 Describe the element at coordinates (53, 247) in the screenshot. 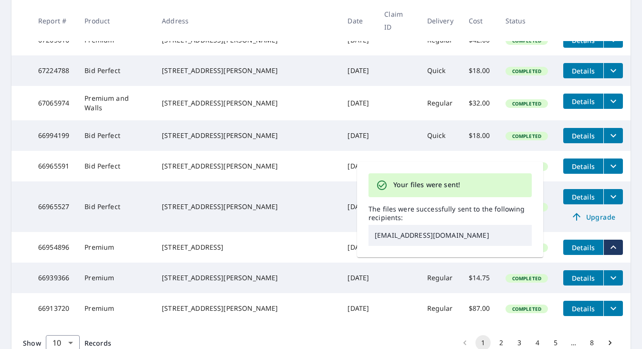

I see `td: 66954896` at that location.